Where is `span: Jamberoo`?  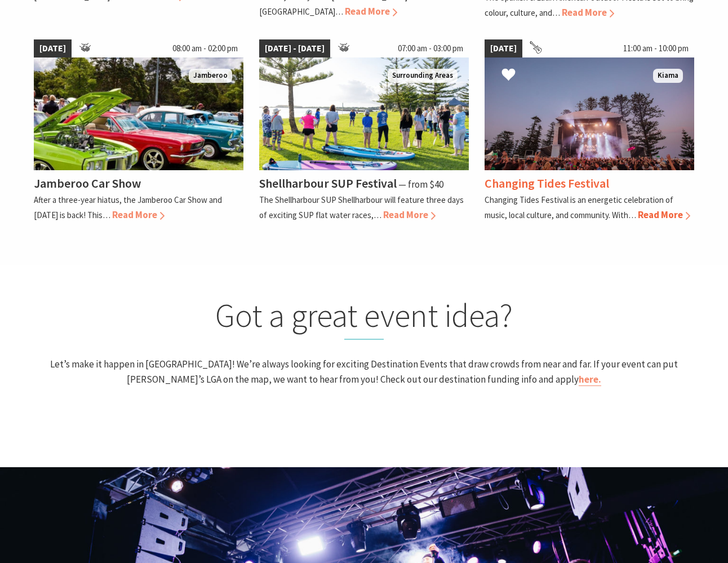 span: Jamberoo is located at coordinates (210, 76).